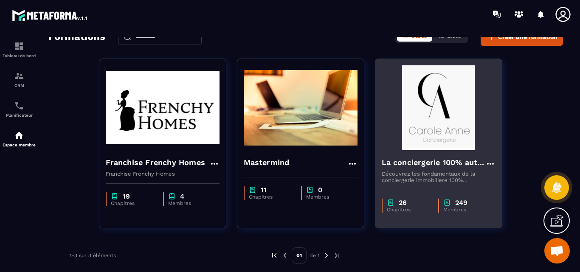 Image resolution: width=580 pixels, height=272 pixels. What do you see at coordinates (50, 15) in the screenshot?
I see `img: logo` at bounding box center [50, 15].